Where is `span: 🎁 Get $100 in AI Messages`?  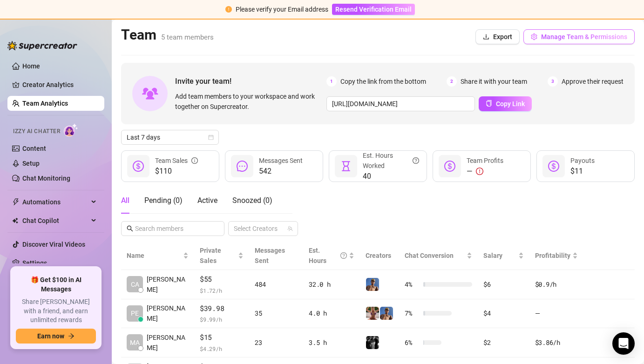
span: 🎁 Get $100 in AI Messages is located at coordinates (56, 285).